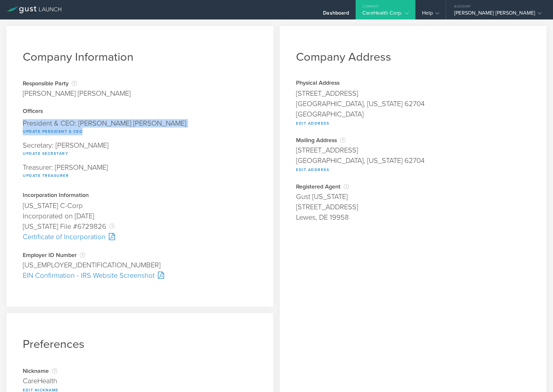 This screenshot has width=553, height=392. Describe the element at coordinates (140, 381) in the screenshot. I see `div: CareHealth` at that location.